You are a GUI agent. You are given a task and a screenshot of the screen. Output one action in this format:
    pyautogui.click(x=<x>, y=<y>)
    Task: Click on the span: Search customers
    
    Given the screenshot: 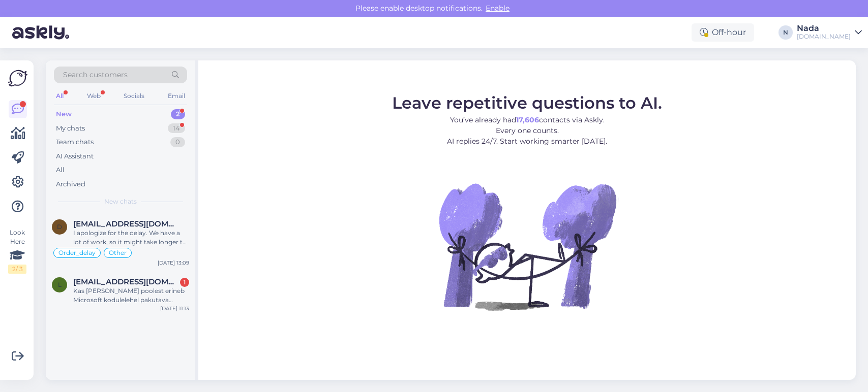 What is the action you would take?
    pyautogui.click(x=95, y=75)
    